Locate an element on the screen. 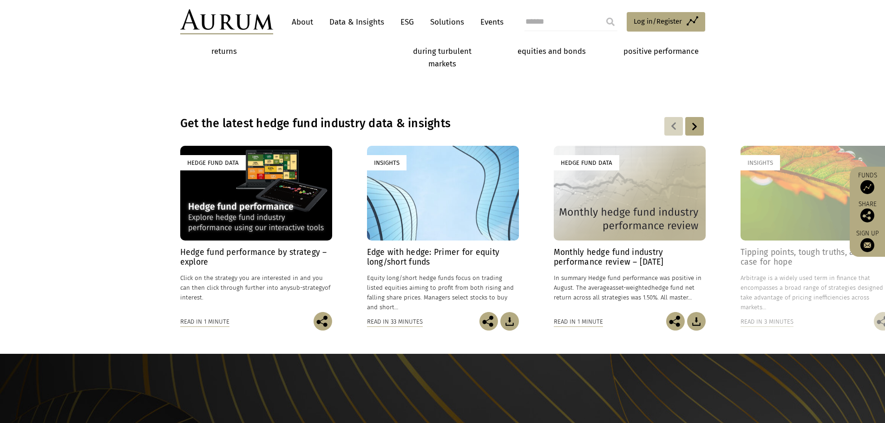 This screenshot has width=885, height=423. p: Equity long/short hedge funds focus on trading listed equities aiming to profit from both rising ... is located at coordinates (442, 293).